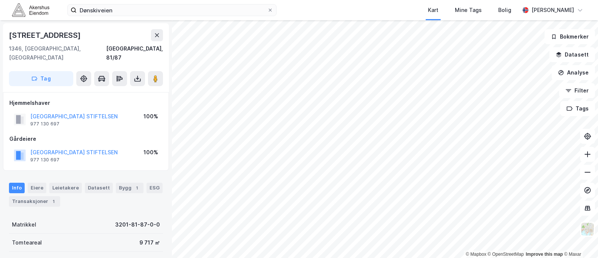 This screenshot has height=258, width=598. Describe the element at coordinates (505, 10) in the screenshot. I see `div: Bolig` at that location.